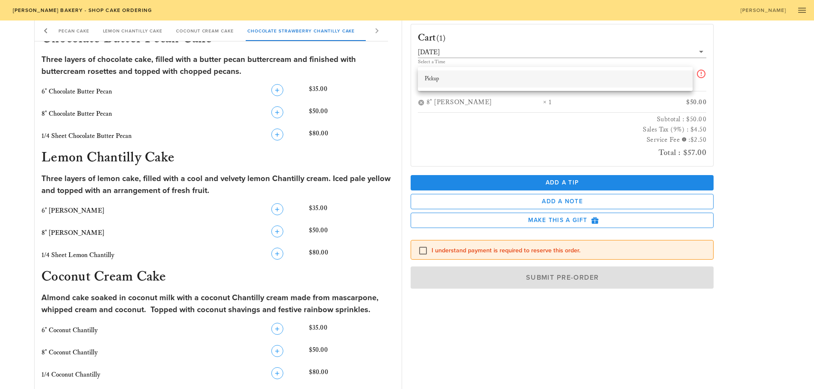 The height and width of the screenshot is (389, 814). What do you see at coordinates (205, 31) in the screenshot?
I see `div: Coconut Cream Cake` at bounding box center [205, 31].